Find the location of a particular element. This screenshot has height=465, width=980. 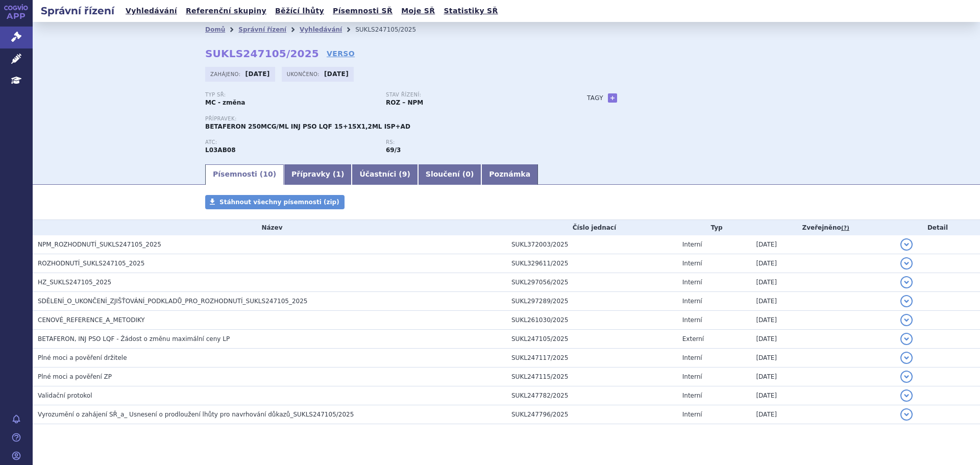

span: 0 is located at coordinates (468, 174).